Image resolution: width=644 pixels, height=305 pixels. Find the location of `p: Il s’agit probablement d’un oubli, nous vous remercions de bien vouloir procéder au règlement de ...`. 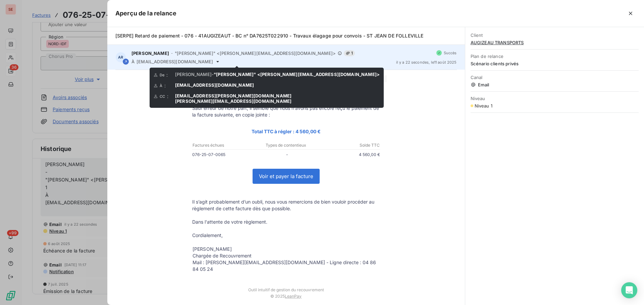

p: Il s’agit probablement d’un oubli, nous vous remercions de bien vouloir procéder au règlement de ... is located at coordinates (286, 205).